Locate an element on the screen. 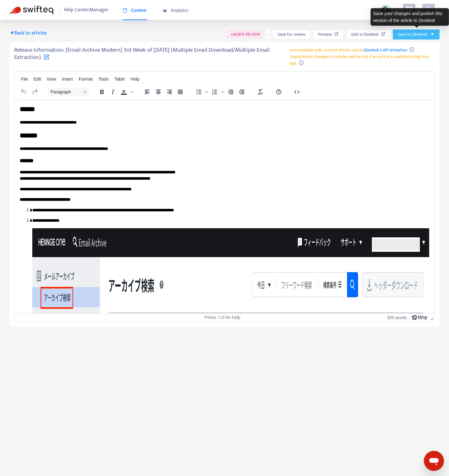  div: Press ⌥0 for help is located at coordinates (222, 318).